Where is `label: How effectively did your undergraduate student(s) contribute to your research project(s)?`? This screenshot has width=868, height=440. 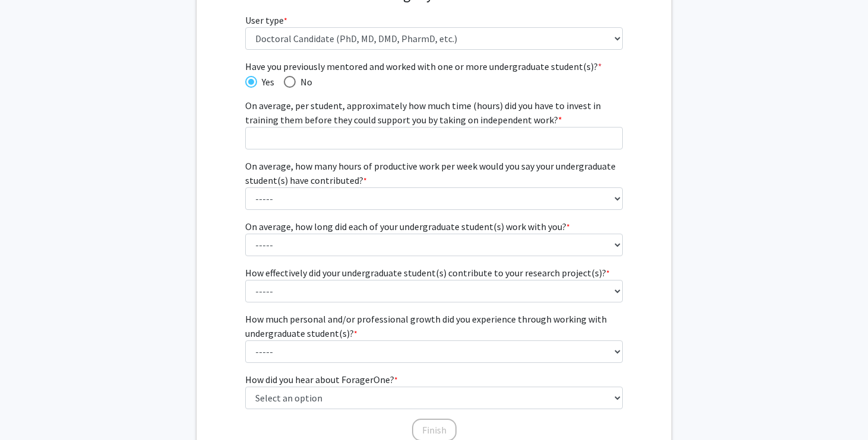 label: How effectively did your undergraduate student(s) contribute to your research project(s)? is located at coordinates (428, 273).